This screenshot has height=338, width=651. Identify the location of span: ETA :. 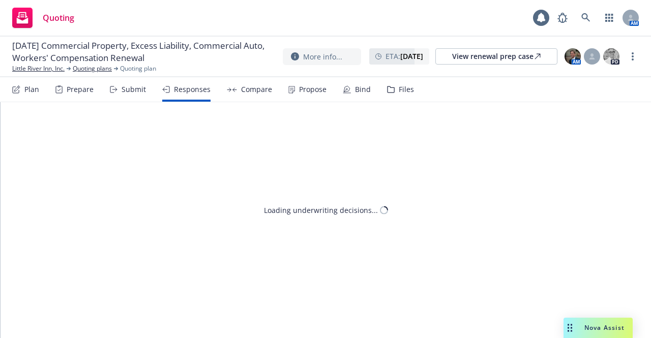
(404, 56).